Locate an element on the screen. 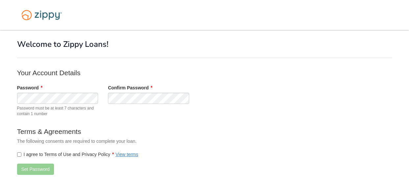  img: Logo is located at coordinates (41, 15).